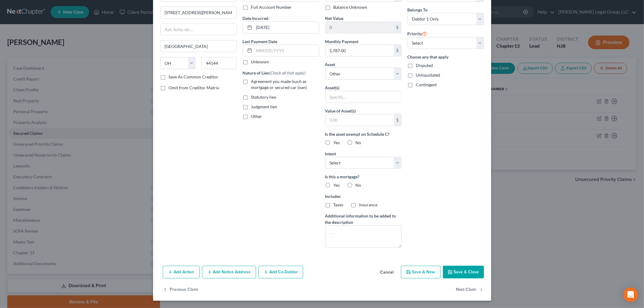 This screenshot has width=644, height=308. What do you see at coordinates (181, 272) in the screenshot?
I see `button: Add Action` at bounding box center [181, 272].